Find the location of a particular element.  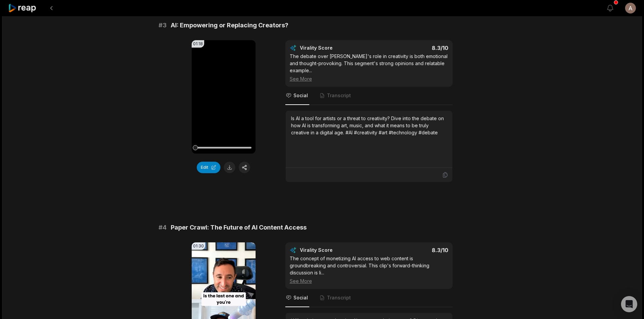

button: Edit is located at coordinates (209, 167).